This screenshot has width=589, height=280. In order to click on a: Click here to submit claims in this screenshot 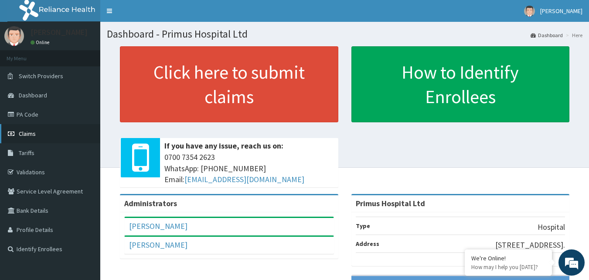, I will do `click(229, 84)`.